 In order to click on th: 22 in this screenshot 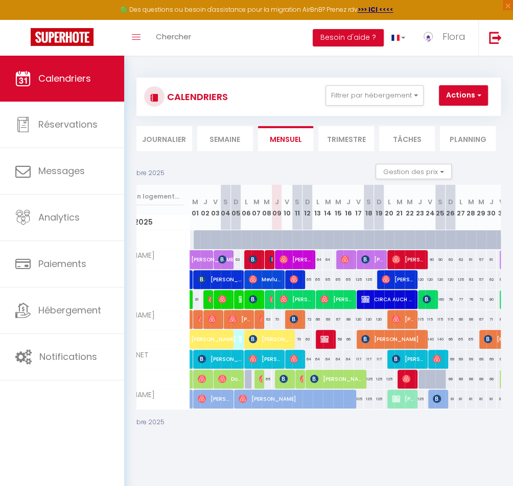, I will do `click(409, 207)`.